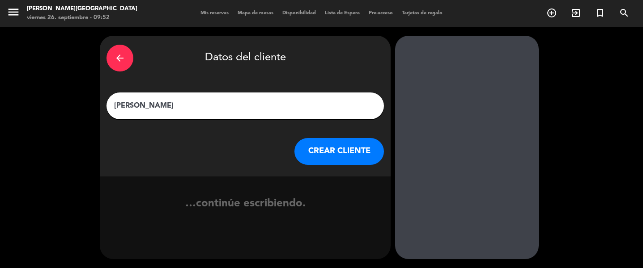 Image resolution: width=643 pixels, height=268 pixels. Describe the element at coordinates (245, 58) in the screenshot. I see `div: Datos del cliente` at that location.